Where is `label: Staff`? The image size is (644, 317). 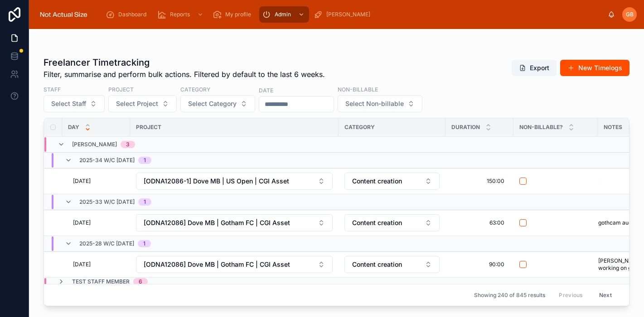 label: Staff is located at coordinates (52, 89).